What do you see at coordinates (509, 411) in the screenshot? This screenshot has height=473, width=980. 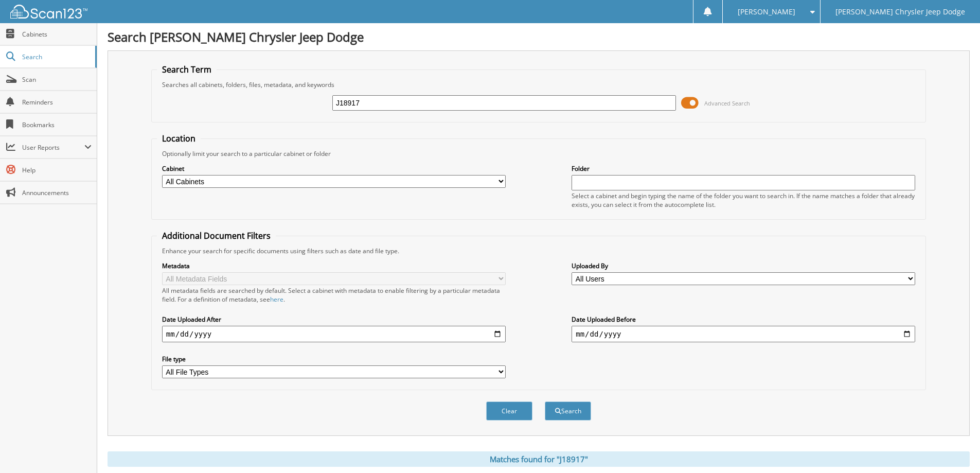 I see `button: Clear` at bounding box center [509, 411].